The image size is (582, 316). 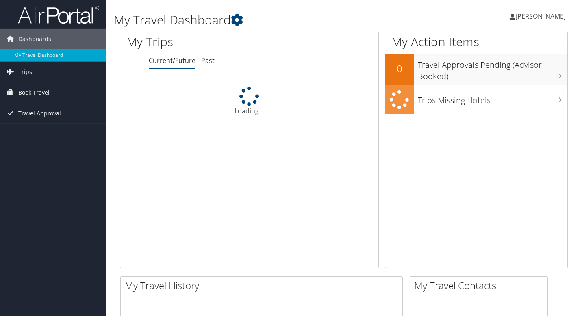 What do you see at coordinates (477, 100) in the screenshot?
I see `a: Trips Missing Hotels` at bounding box center [477, 100].